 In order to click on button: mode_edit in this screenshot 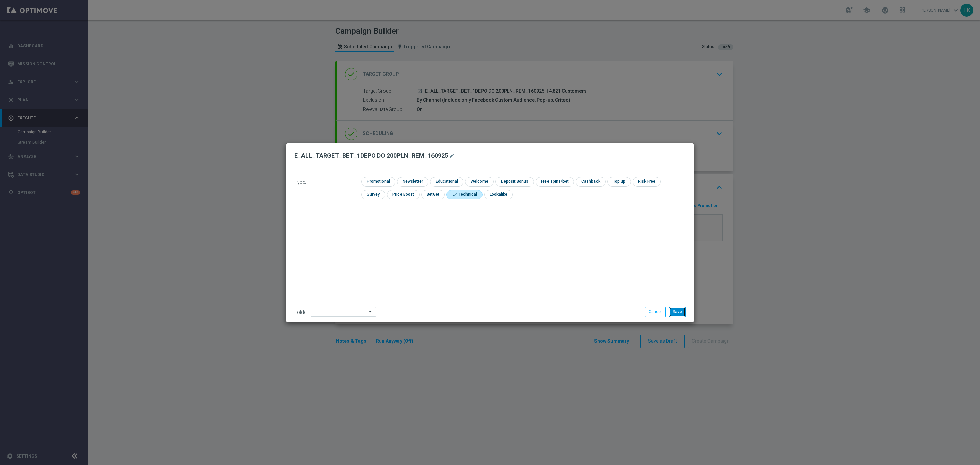, I will do `click(453, 156)`.